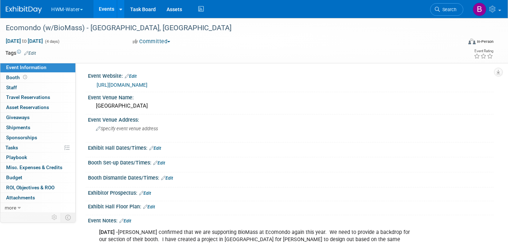 The width and height of the screenshot is (508, 244). Describe the element at coordinates (291, 177) in the screenshot. I see `div: Booth Dismantle Dates/Times:` at that location.